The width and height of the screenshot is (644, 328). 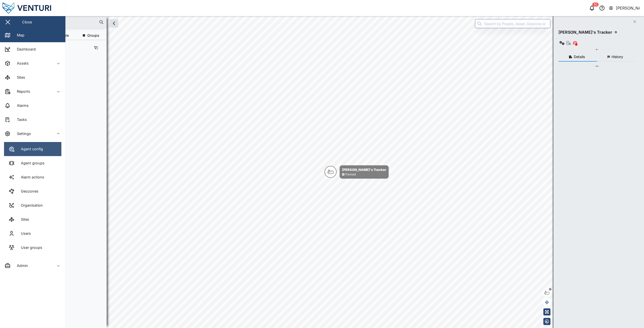 What do you see at coordinates (595, 5) in the screenshot?
I see `div: 50` at bounding box center [595, 5].